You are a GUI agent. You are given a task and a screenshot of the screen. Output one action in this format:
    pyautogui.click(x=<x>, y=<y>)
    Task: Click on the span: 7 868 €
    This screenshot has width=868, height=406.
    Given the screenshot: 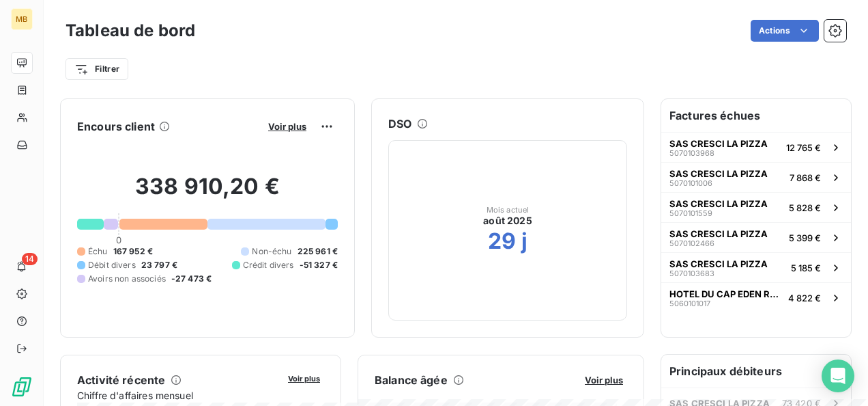 What is the action you would take?
    pyautogui.click(x=806, y=178)
    